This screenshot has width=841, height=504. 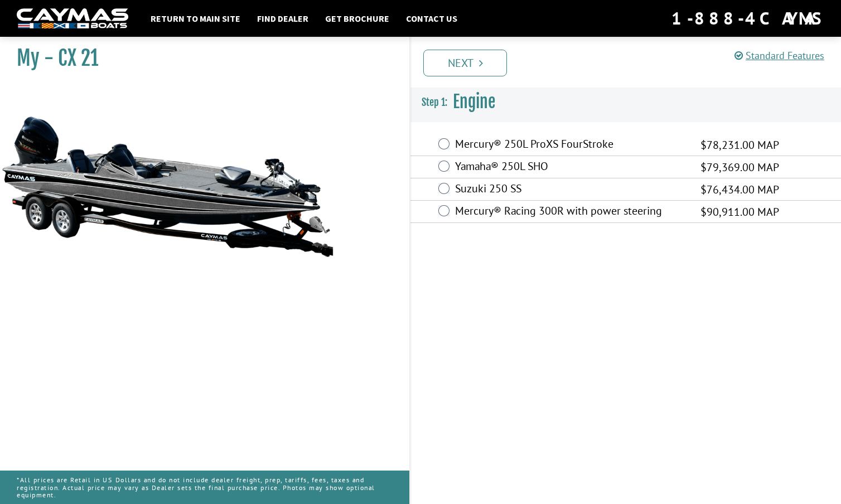 What do you see at coordinates (283, 19) in the screenshot?
I see `a: Find Dealer` at bounding box center [283, 19].